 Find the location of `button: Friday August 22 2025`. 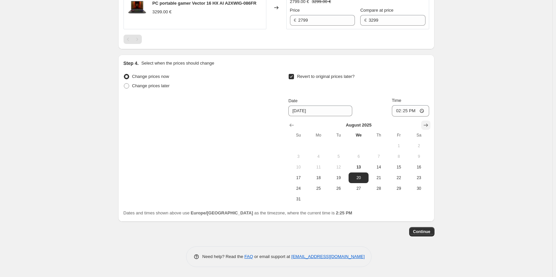

button: Friday August 22 2025 is located at coordinates (399, 178).